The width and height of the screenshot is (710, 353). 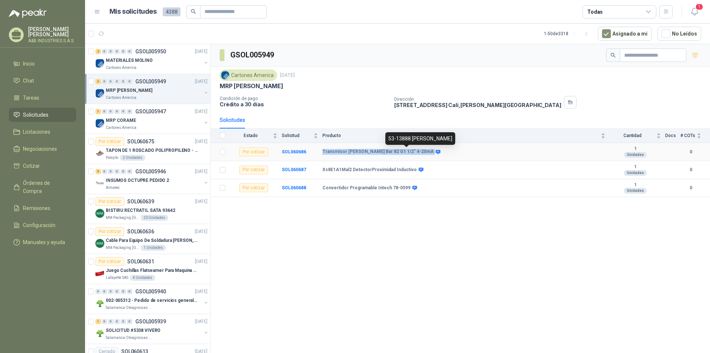 What do you see at coordinates (294, 152) in the screenshot?
I see `a: SOL060686` at bounding box center [294, 152].